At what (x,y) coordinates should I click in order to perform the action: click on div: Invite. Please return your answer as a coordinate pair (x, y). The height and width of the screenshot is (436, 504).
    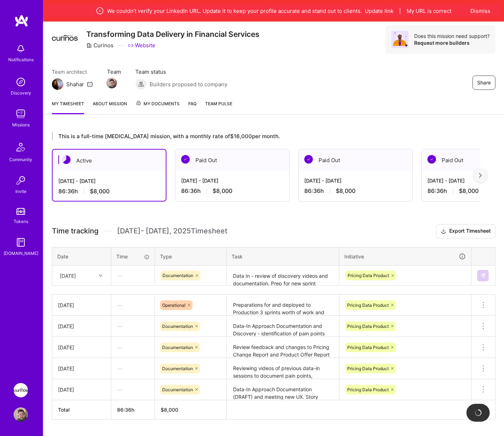
    Looking at the image, I should click on (21, 191).